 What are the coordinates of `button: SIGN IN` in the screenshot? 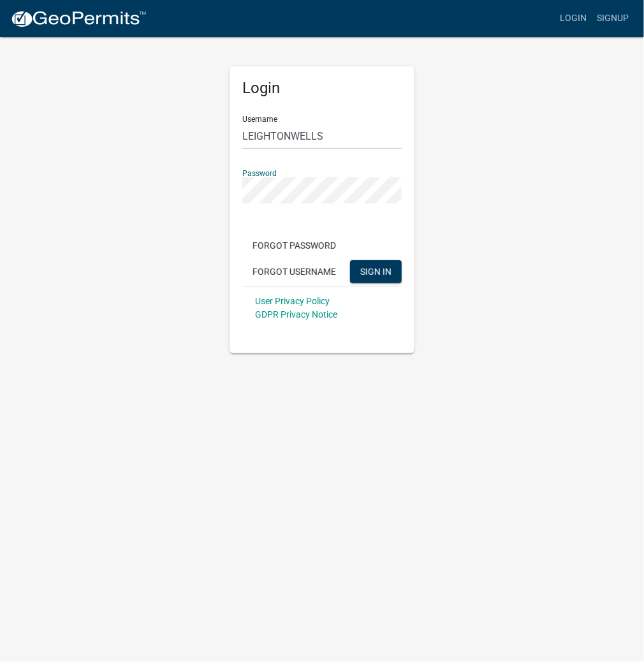 It's located at (376, 272).